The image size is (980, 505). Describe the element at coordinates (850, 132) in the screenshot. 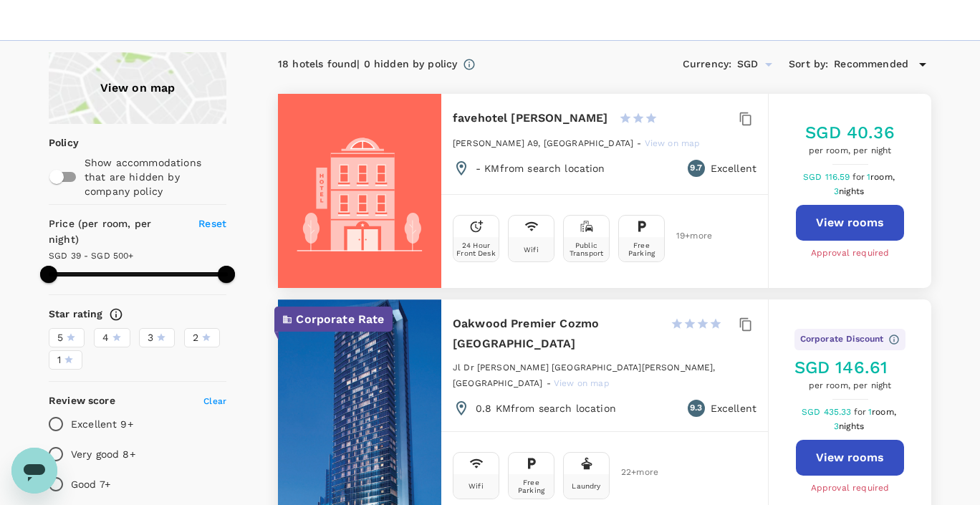

I see `h5: SGD 40.36` at that location.